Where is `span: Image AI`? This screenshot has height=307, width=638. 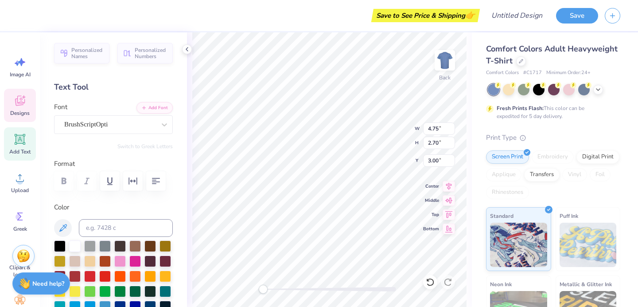
span: Image AI is located at coordinates (20, 74).